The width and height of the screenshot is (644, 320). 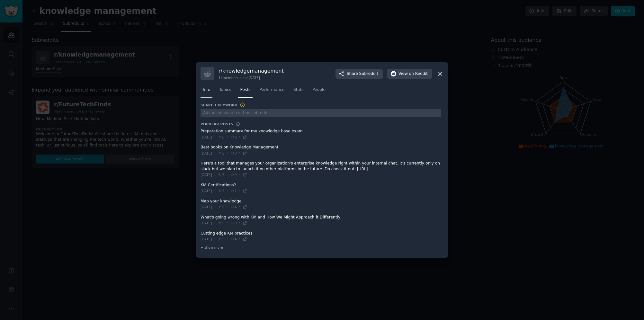 I want to click on h3: Popular Posts, so click(x=217, y=124).